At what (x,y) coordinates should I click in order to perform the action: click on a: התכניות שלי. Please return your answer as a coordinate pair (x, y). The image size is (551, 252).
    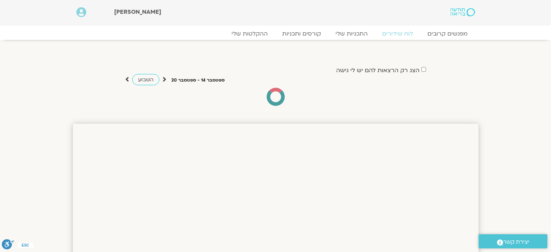
    Looking at the image, I should click on (351, 34).